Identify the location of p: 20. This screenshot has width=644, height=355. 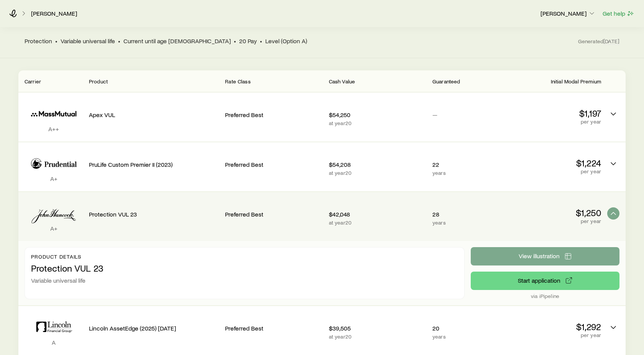
(465, 329).